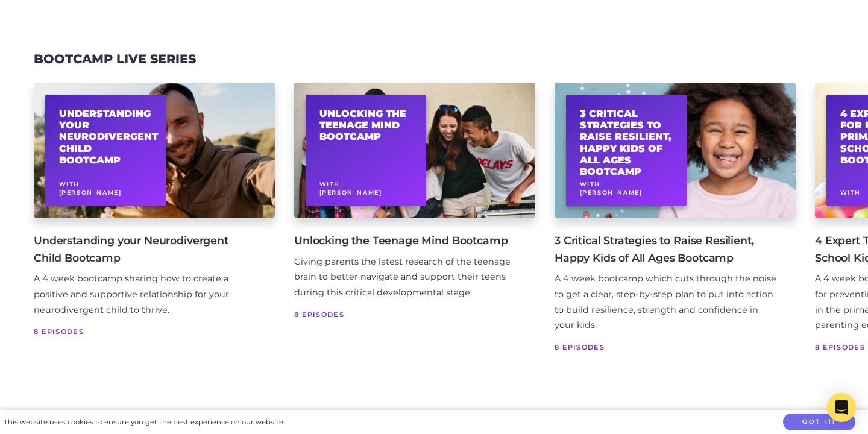 This screenshot has width=868, height=434. I want to click on div: Giving parents the latest research of the teenage brain to better navigate and support their teen..., so click(405, 278).